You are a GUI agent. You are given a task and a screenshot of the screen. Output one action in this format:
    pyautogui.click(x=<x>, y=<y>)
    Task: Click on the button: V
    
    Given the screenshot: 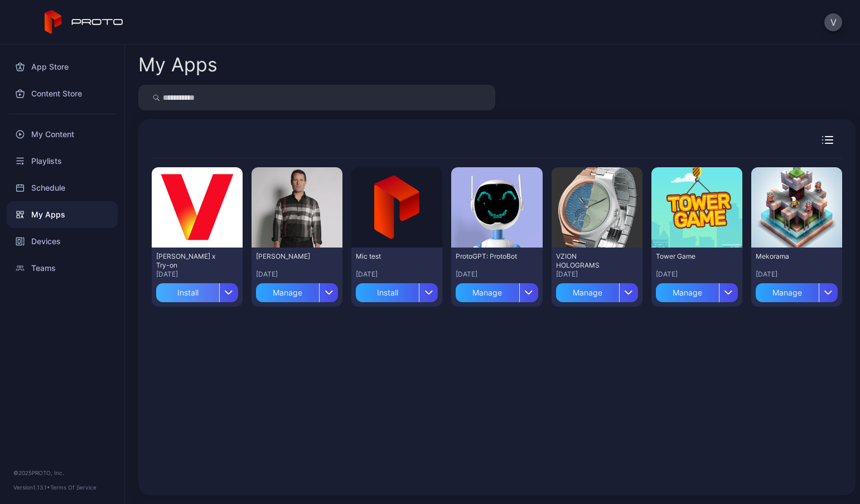 What is the action you would take?
    pyautogui.click(x=833, y=22)
    